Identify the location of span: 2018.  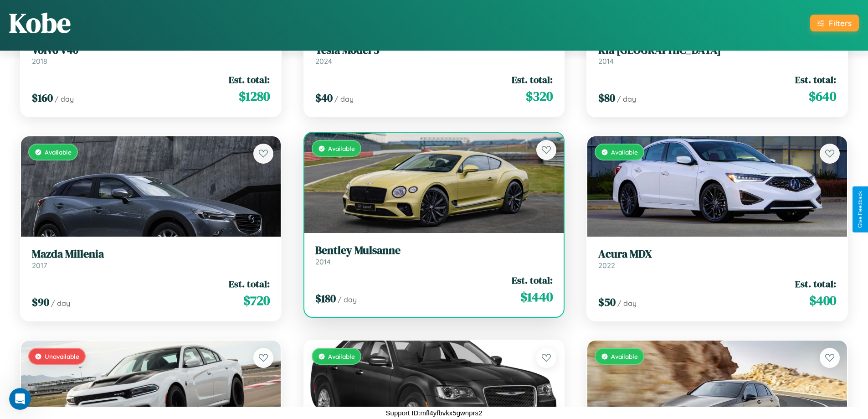
(40, 61).